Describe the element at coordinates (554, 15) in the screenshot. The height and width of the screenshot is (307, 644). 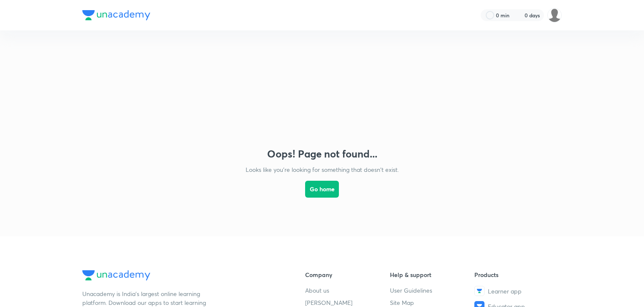
I see `img: Vivek Patil` at that location.